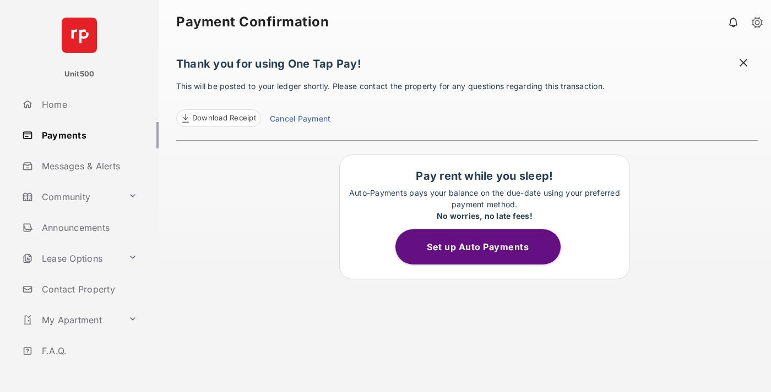 The width and height of the screenshot is (771, 392). Describe the element at coordinates (88, 228) in the screenshot. I see `a: Announcements` at that location.